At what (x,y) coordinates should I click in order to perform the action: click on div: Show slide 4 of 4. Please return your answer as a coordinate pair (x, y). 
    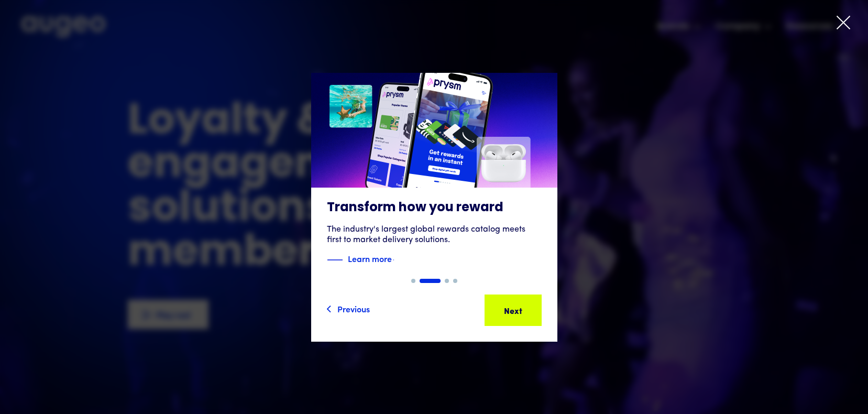
    Looking at the image, I should click on (455, 281).